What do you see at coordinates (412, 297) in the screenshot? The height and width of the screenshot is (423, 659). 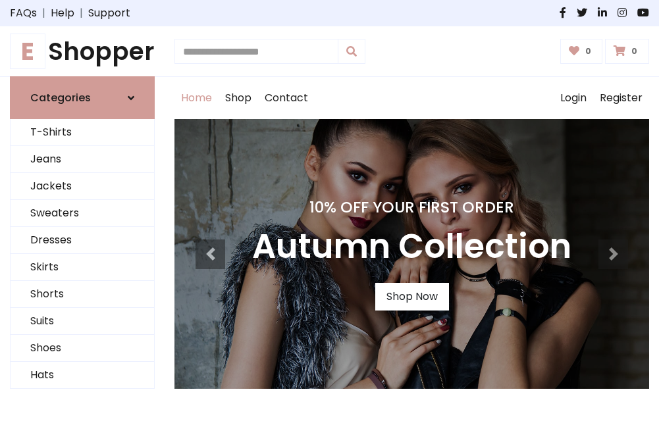 I see `a: Shop Now` at bounding box center [412, 297].